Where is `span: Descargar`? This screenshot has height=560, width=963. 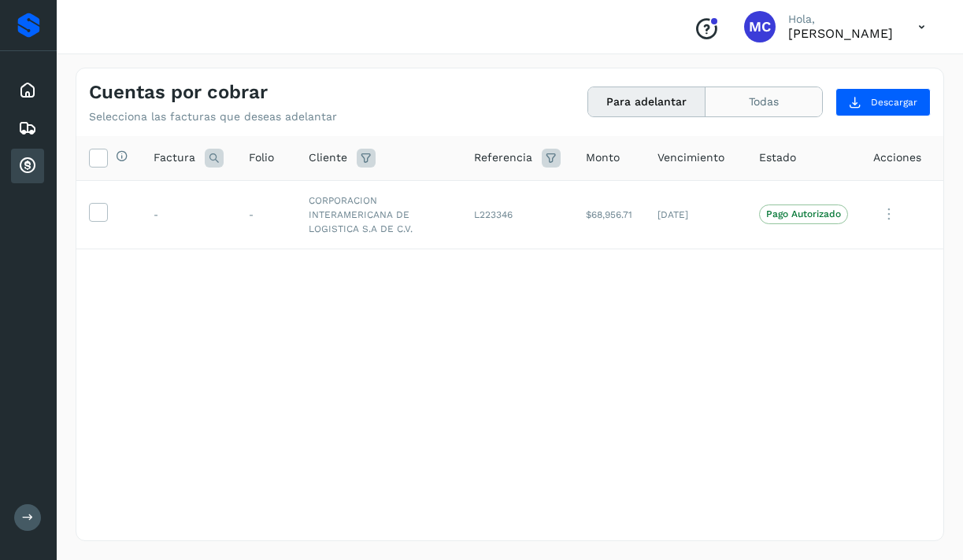 span: Descargar is located at coordinates (893, 103).